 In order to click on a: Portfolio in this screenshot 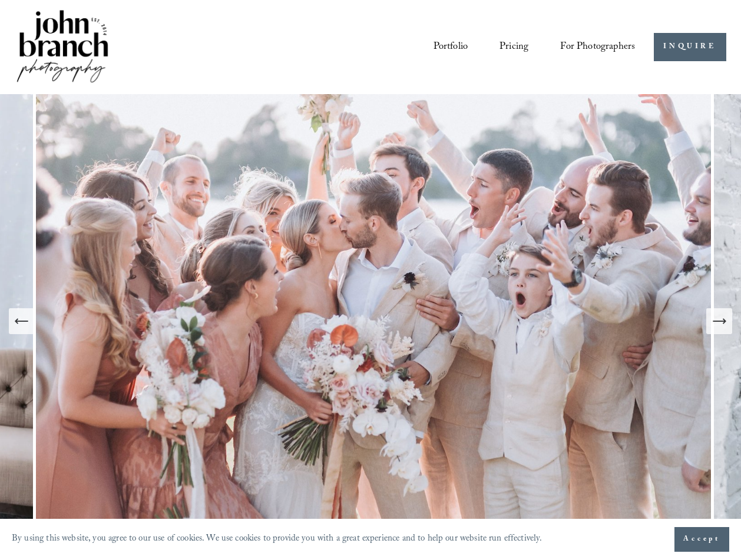, I will do `click(450, 47)`.